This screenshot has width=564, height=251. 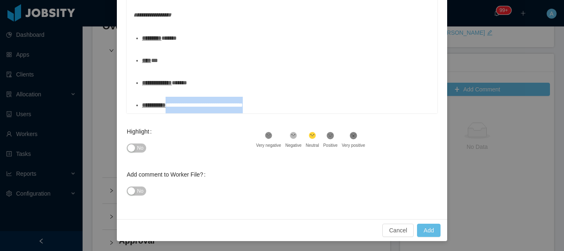 I want to click on div: Very positive, so click(x=354, y=145).